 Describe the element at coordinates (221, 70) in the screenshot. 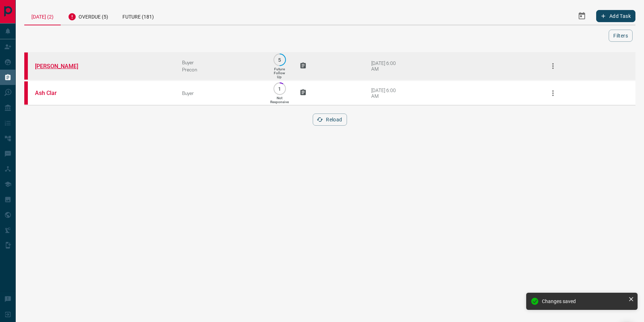

I see `div: Precon` at that location.